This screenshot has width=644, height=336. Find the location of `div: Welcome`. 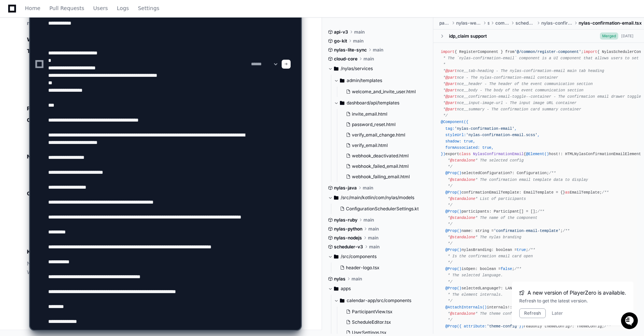

div: Welcome is located at coordinates (72, 36).